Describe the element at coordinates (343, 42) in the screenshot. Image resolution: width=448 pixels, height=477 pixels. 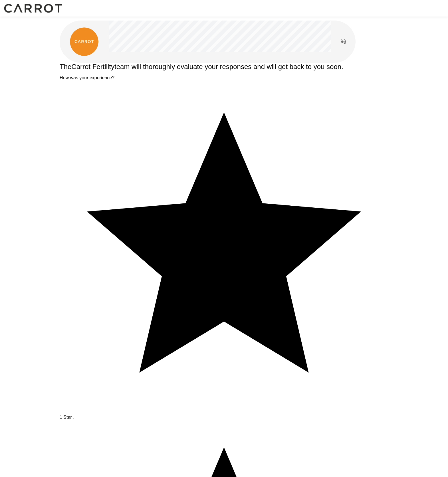
I see `button: Read questions aloud` at that location.